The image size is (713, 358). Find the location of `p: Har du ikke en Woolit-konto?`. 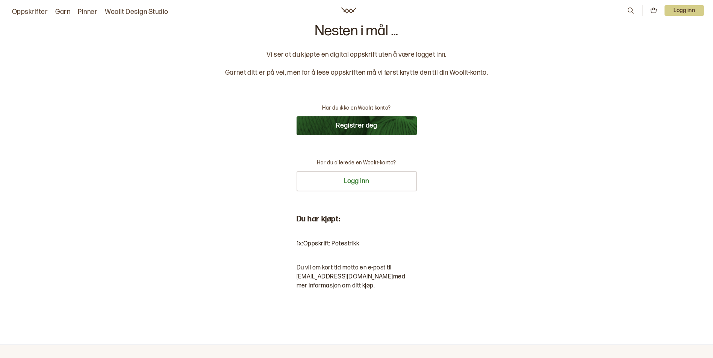

p: Har du ikke en Woolit-konto? is located at coordinates (356, 108).